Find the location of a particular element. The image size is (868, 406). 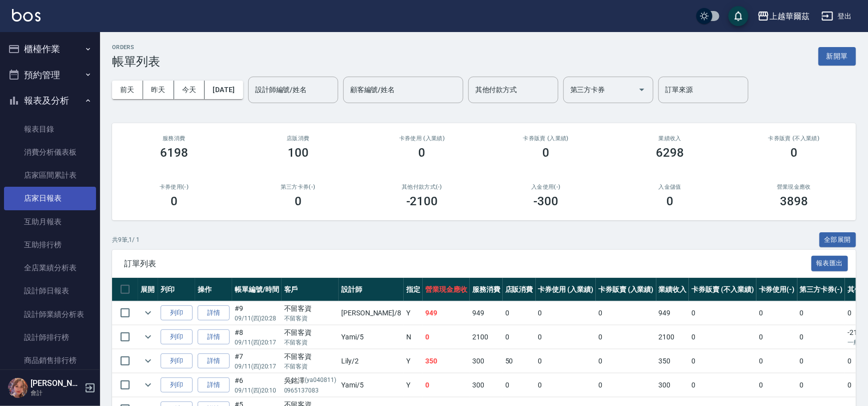

a: 互助排行榜 is located at coordinates (50, 244).